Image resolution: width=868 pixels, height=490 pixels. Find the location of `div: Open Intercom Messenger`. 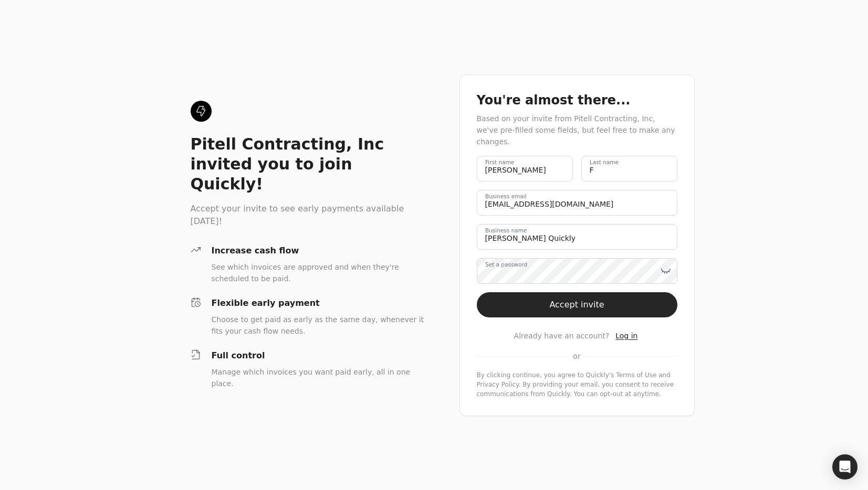

div: Open Intercom Messenger is located at coordinates (845, 467).